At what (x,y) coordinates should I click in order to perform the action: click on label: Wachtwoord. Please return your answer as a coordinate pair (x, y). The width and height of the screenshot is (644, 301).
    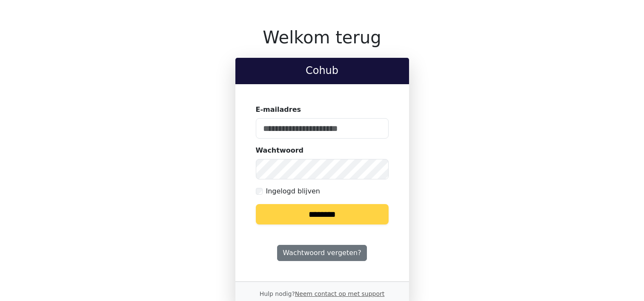
    Looking at the image, I should click on (280, 150).